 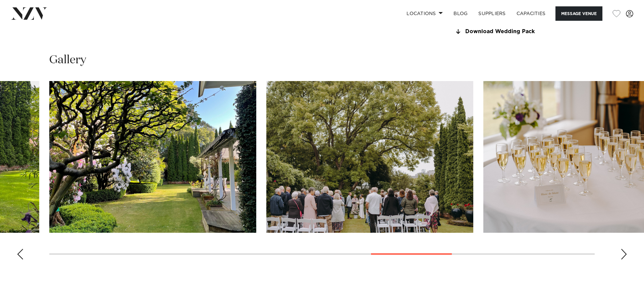 What do you see at coordinates (425, 14) in the screenshot?
I see `a: Locations` at bounding box center [425, 14].